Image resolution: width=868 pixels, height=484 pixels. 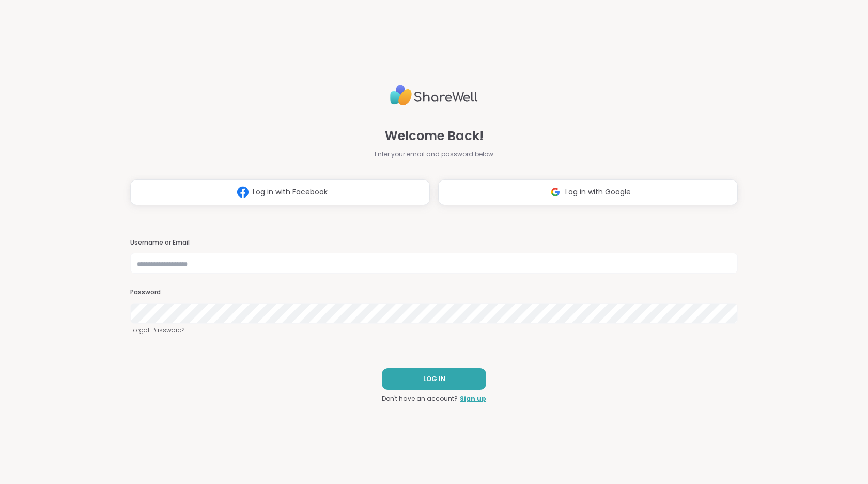 I want to click on span: Don't have an account?, so click(x=419, y=398).